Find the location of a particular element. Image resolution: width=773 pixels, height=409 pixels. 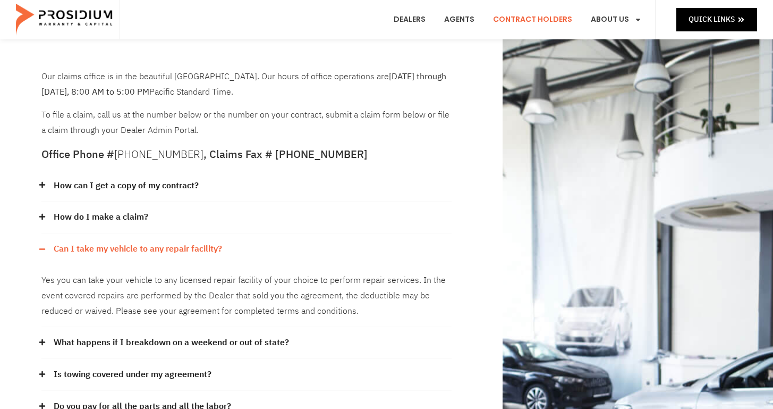

a: How can I get a copy of my contract? is located at coordinates (126, 185).